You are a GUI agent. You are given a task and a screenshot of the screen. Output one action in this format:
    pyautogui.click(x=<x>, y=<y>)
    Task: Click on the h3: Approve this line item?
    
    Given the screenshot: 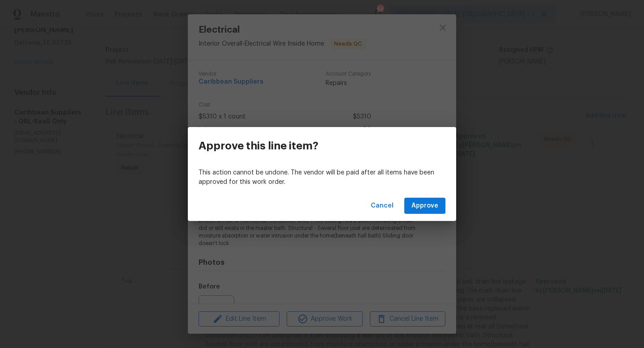 What is the action you would take?
    pyautogui.click(x=259, y=146)
    